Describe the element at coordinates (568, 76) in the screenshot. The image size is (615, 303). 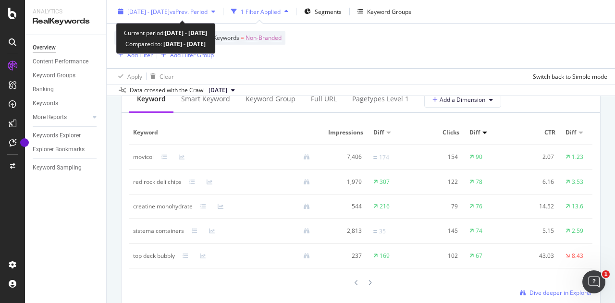
I see `button: Switch back to Simple mode` at that location.